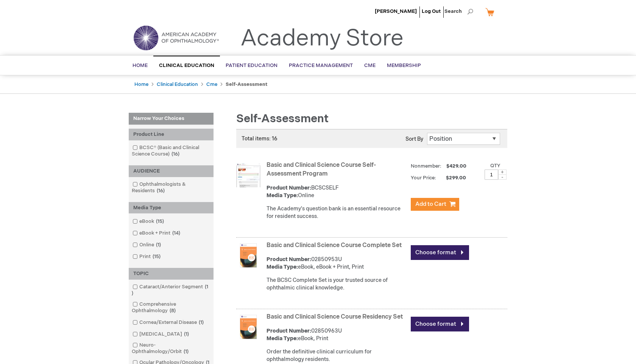 This screenshot has height=364, width=636. Describe the element at coordinates (334, 245) in the screenshot. I see `a: Basic and Clinical Science Course Complete Set` at that location.